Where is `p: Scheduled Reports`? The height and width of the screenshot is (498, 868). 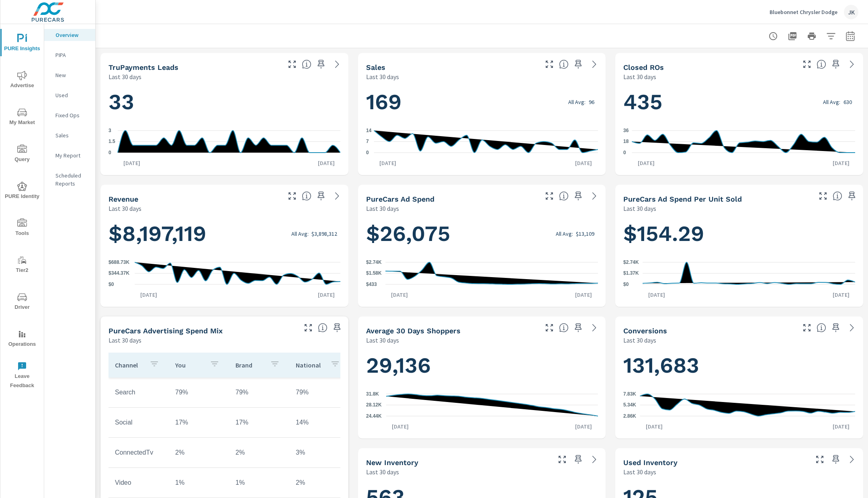 p: Scheduled Reports is located at coordinates (72, 180).